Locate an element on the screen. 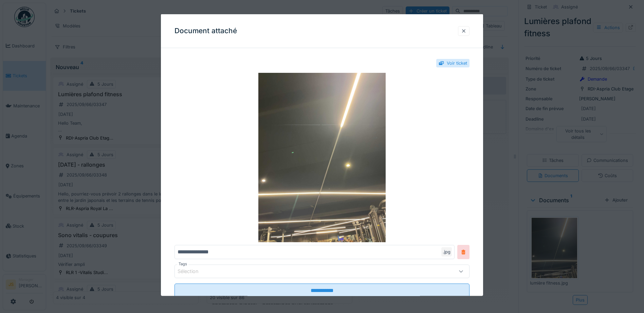  div: Sélection is located at coordinates (192, 271).